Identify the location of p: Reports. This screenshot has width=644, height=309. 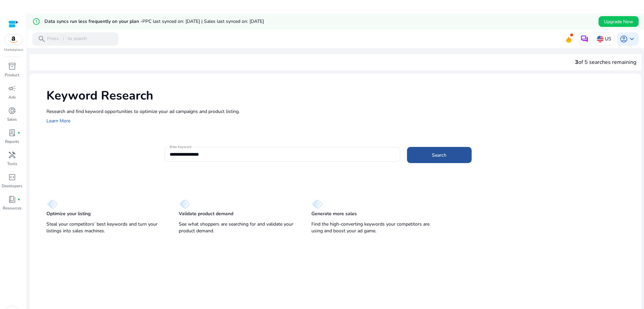
(12, 141).